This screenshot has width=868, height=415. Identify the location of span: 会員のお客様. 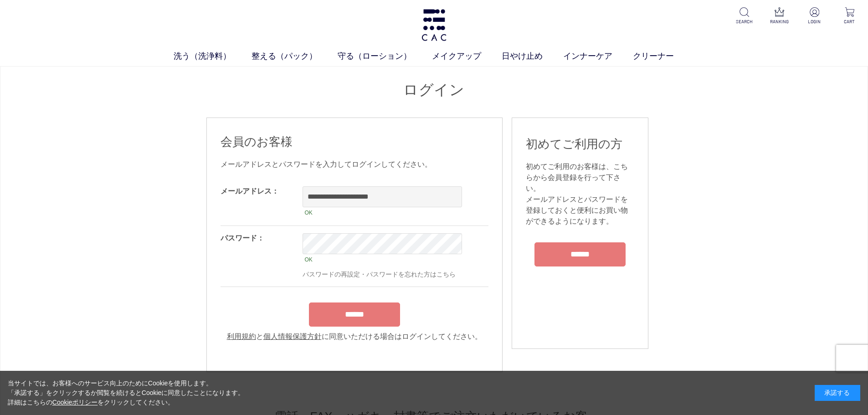
(256, 141).